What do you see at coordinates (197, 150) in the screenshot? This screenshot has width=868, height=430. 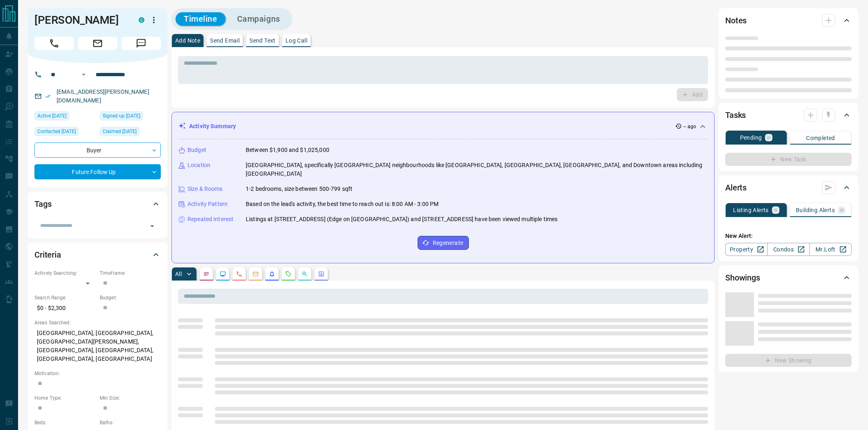 I see `p: Budget` at bounding box center [197, 150].